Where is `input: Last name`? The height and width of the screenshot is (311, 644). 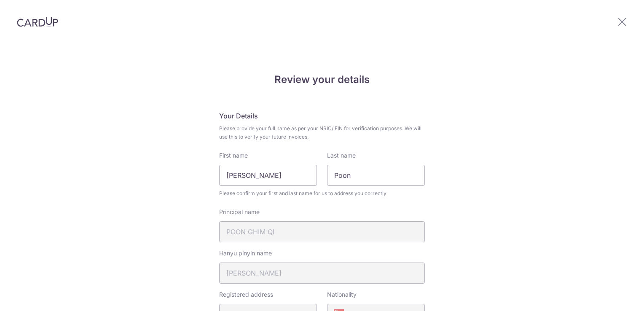 input: Last name is located at coordinates (376, 175).